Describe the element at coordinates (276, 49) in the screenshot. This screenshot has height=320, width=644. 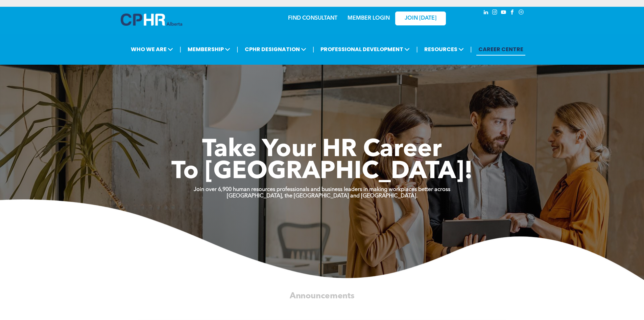
I see `span: CPHR DESIGNATION` at that location.